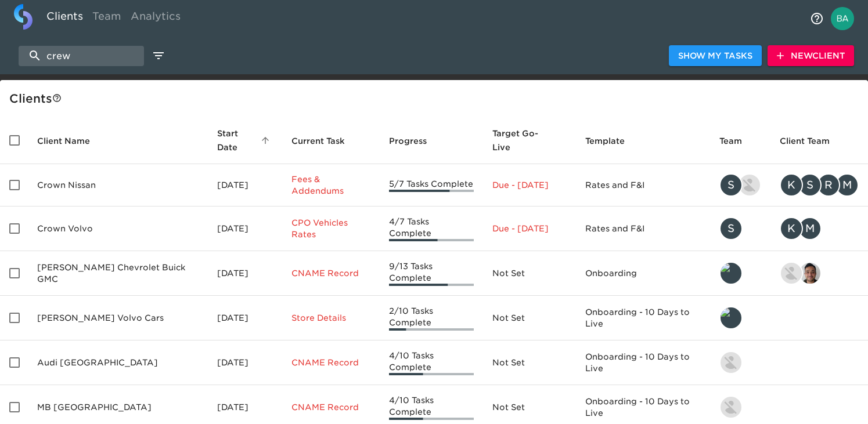 The image size is (868, 424). What do you see at coordinates (810, 273) in the screenshot?
I see `img: sai@simplemnt.com` at bounding box center [810, 273].